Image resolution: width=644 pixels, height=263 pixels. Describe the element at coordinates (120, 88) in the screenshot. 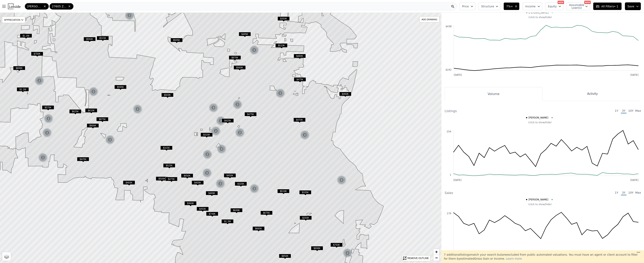

I see `div: $595K` at that location.